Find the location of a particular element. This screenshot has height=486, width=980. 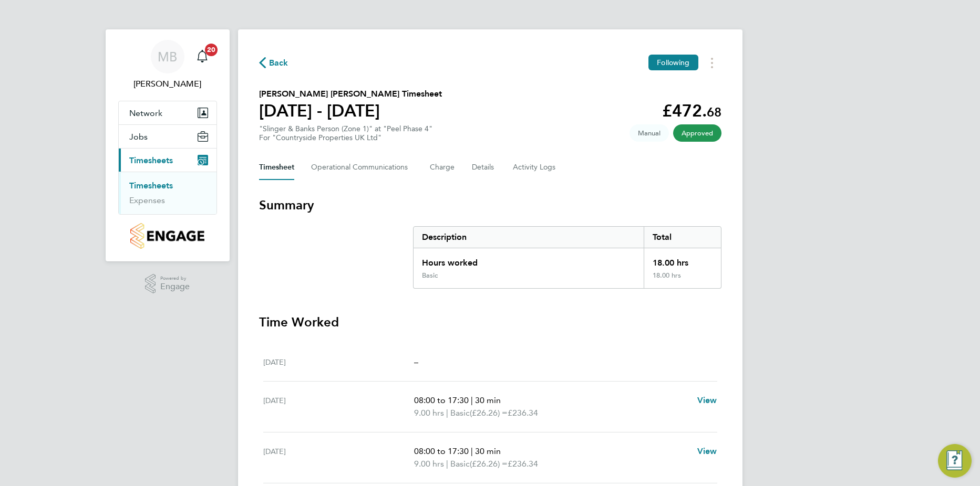

div: "Slinger & Banks Person (Zone 1)" at "Peel Phase 4" is located at coordinates (345, 134).